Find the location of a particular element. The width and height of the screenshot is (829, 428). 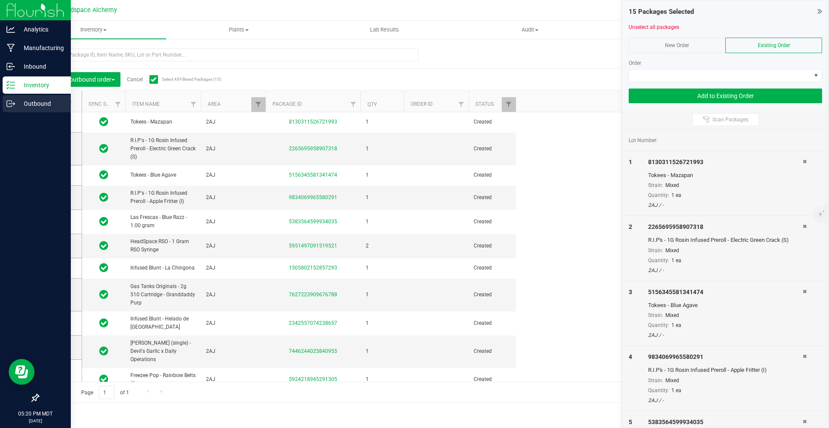

a: Cancel is located at coordinates (135, 79).